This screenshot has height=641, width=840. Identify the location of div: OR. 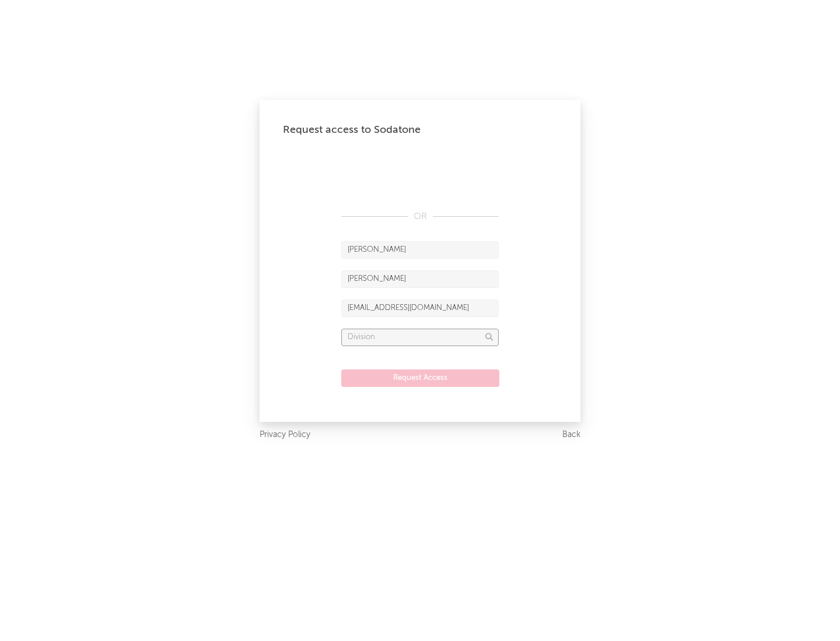
(420, 217).